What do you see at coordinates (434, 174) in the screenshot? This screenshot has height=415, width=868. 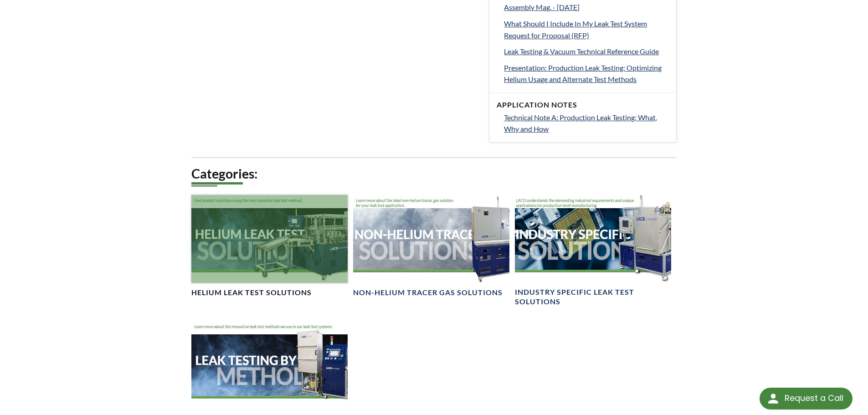 I see `h2: Categories:` at bounding box center [434, 174].